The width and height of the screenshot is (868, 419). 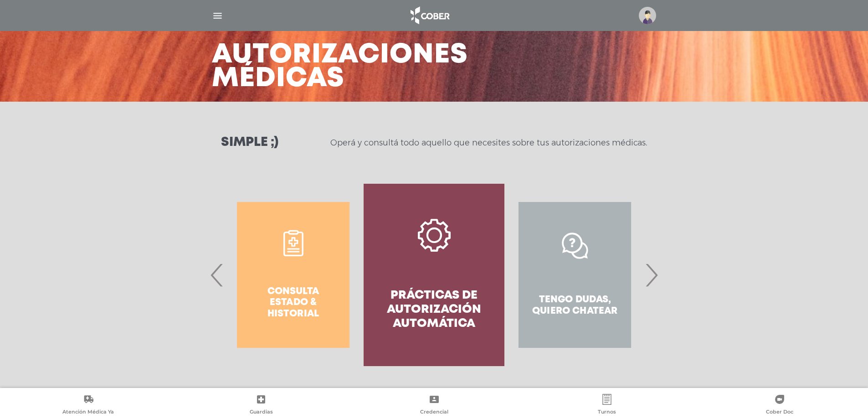 I want to click on h3: Autorizaciones médicas, so click(x=340, y=67).